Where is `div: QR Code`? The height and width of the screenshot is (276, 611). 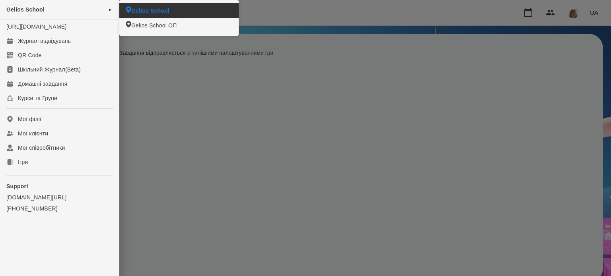 div: QR Code is located at coordinates (30, 55).